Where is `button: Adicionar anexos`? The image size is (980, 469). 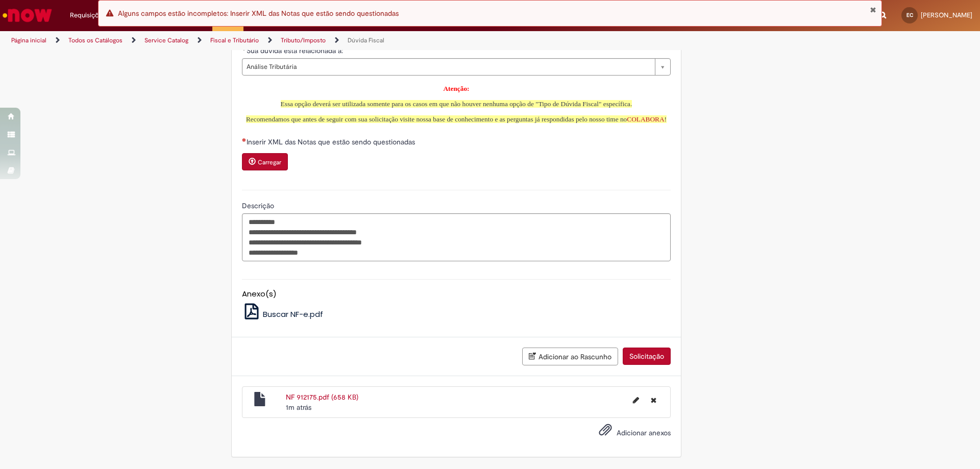
button: Adicionar anexos is located at coordinates (605, 432).